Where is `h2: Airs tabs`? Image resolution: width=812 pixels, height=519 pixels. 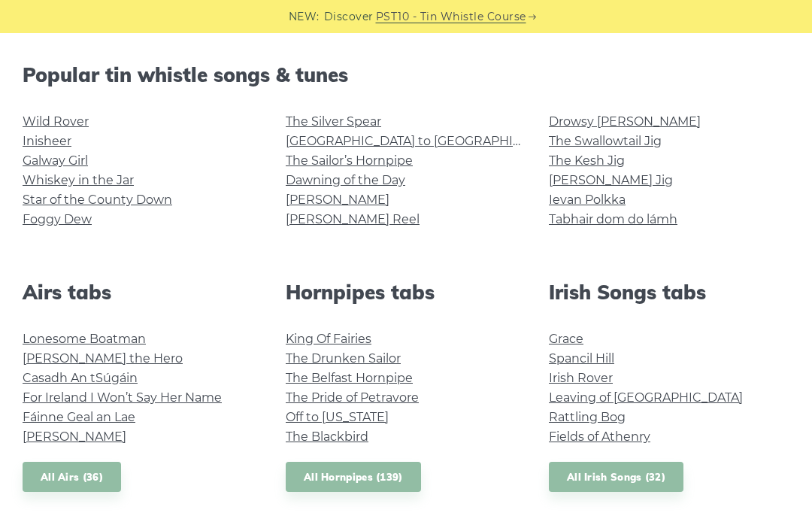
h2: Airs tabs is located at coordinates (143, 292).